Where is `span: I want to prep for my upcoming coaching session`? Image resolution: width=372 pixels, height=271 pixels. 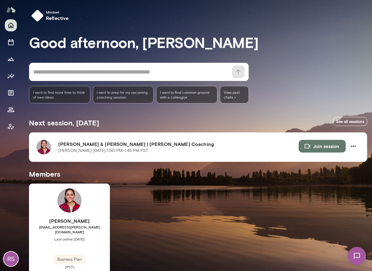 span: I want to prep for my upcoming coaching session is located at coordinates (123, 95).